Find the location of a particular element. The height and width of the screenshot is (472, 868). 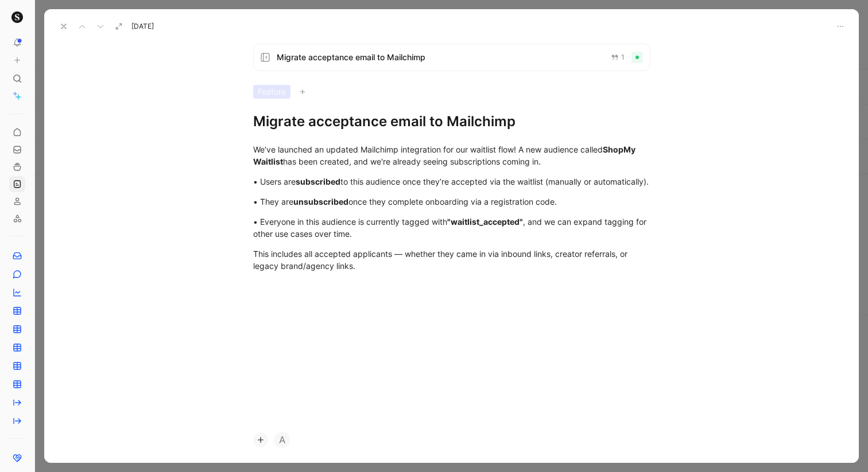

div: We’ve launched an updated Mailchimp integration for our waitlist flow! A new audience called has ... is located at coordinates (452, 156).